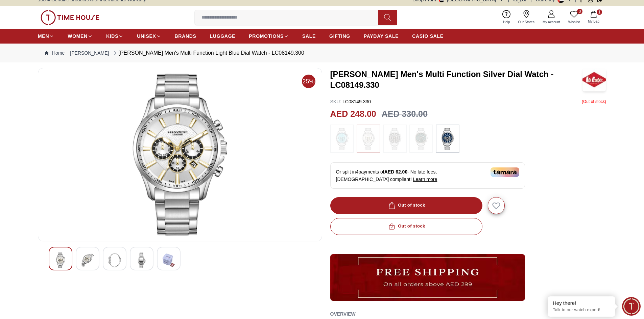  Describe the element at coordinates (147, 36) in the screenshot. I see `span: UNISEX` at that location.